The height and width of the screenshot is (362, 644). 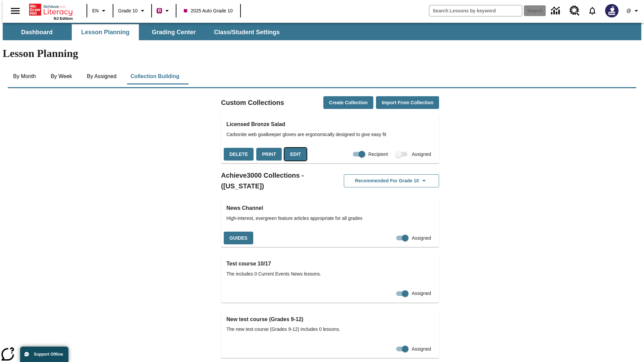 I want to click on span: The includes 0 Current Events News lessons., so click(x=330, y=274).